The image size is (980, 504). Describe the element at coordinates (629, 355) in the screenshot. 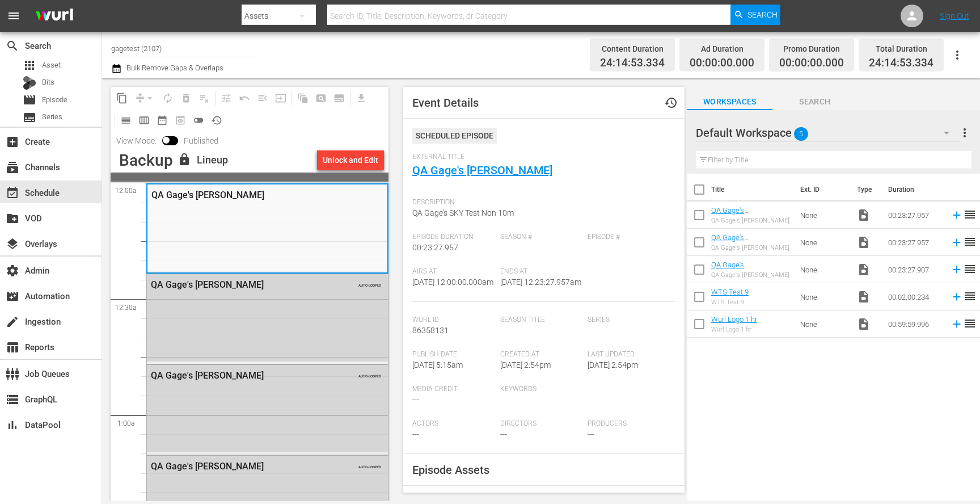

I see `span: Last Updated` at that location.